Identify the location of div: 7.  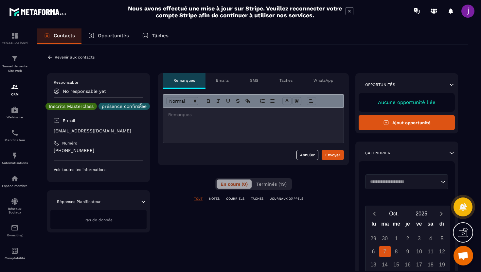
(384, 251).